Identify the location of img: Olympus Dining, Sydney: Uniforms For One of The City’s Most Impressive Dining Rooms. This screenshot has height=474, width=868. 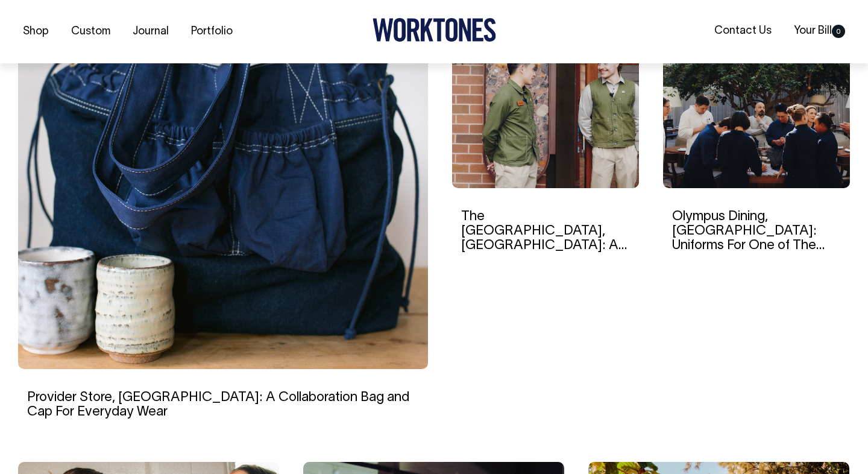
(757, 107).